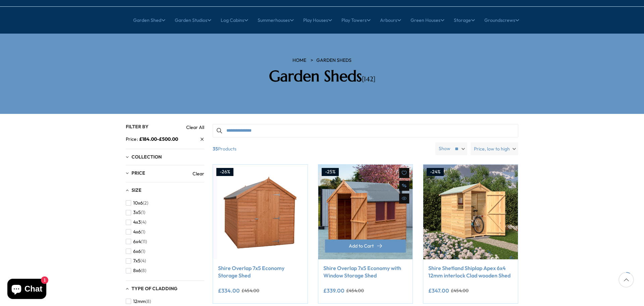  Describe the element at coordinates (502, 20) in the screenshot. I see `a: Groundscrews` at that location.